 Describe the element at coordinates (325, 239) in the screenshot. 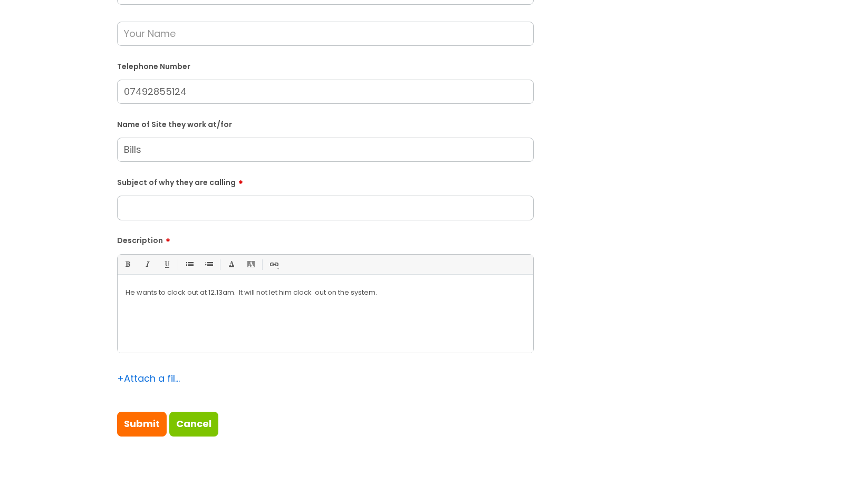

I see `label: Description` at that location.